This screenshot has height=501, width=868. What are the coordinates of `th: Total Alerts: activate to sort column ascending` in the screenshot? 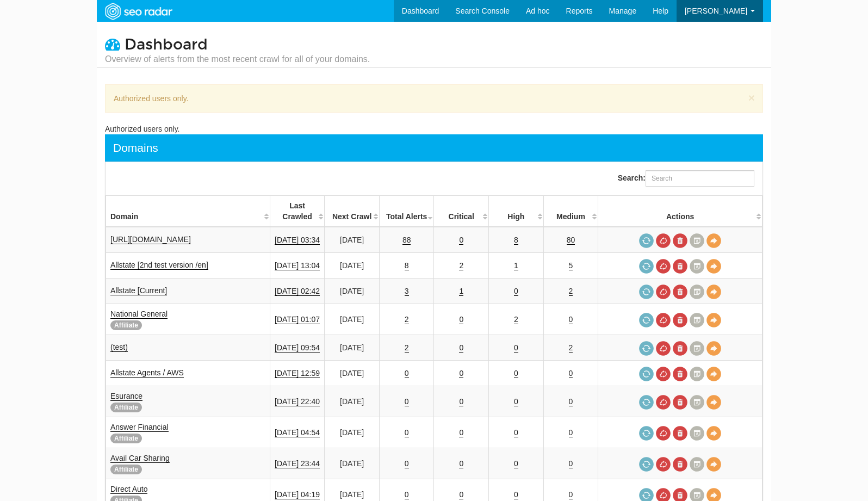 It's located at (406, 212).